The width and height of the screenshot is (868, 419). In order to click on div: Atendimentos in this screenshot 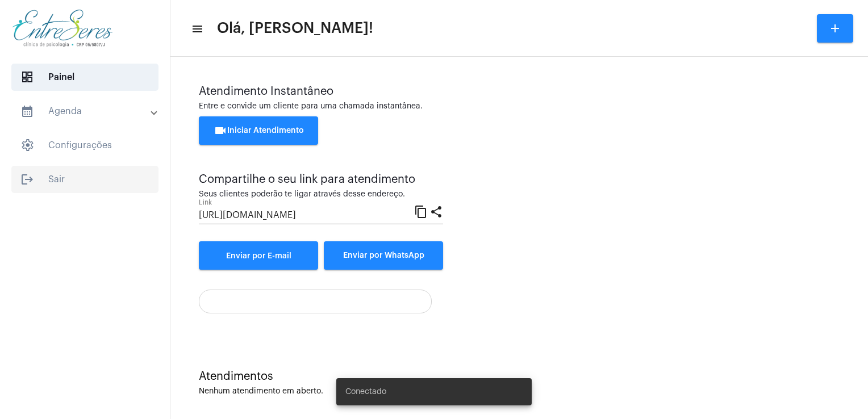, I will do `click(519, 376)`.